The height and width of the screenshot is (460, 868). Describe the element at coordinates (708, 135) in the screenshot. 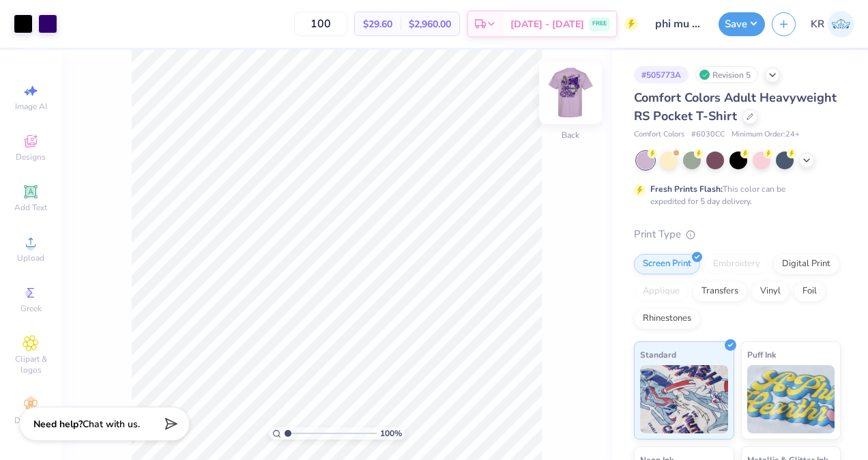

I see `span: # 6030CC` at that location.